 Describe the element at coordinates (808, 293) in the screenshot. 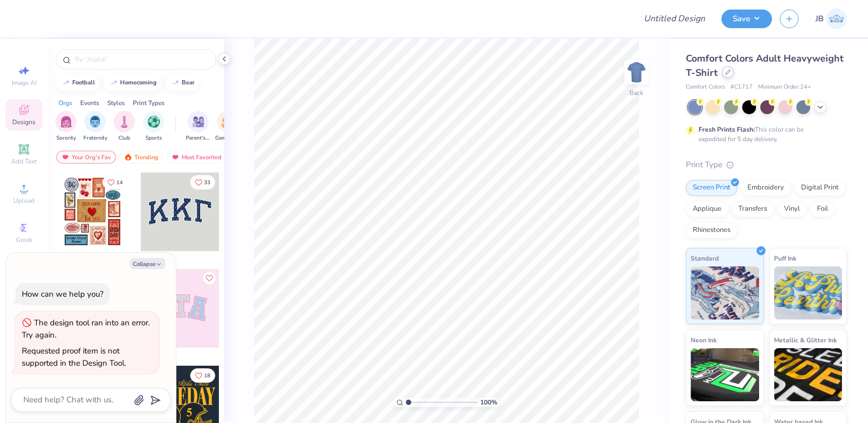

I see `img: Puff Ink` at that location.